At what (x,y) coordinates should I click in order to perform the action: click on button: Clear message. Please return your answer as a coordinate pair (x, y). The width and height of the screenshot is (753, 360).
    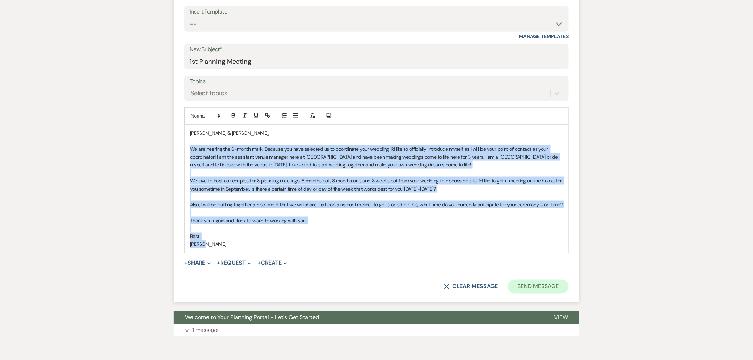
    Looking at the image, I should click on (471, 287).